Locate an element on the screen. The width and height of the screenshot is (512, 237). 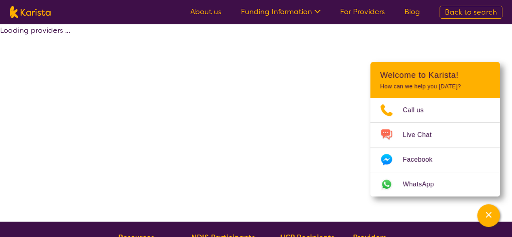
h2: Welcome to Karista! is located at coordinates (435, 75).